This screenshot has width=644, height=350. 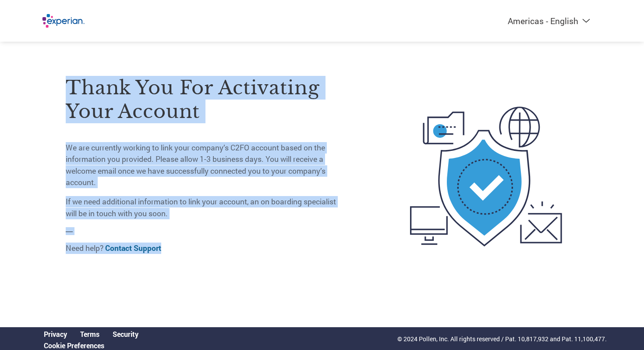 I want to click on p: If we need additional information to link your account, an on boarding specialist will be in touc..., so click(x=204, y=207).